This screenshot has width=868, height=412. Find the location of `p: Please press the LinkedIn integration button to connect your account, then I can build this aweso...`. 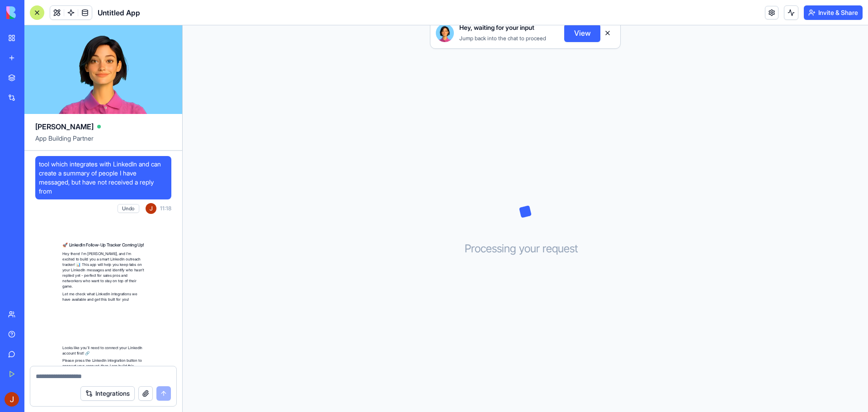

p: Please press the LinkedIn integration button to connect your account, then I can build this aweso... is located at coordinates (103, 374).